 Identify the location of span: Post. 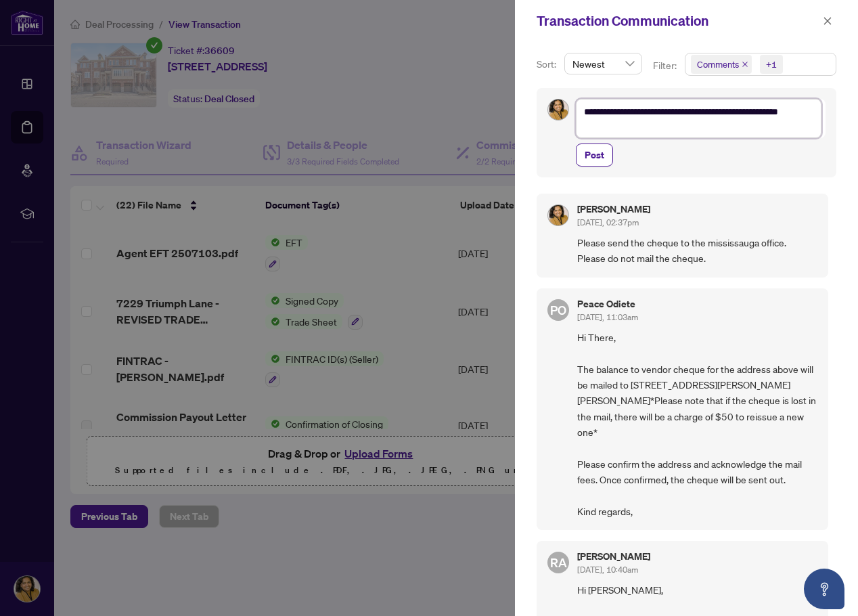
(595, 155).